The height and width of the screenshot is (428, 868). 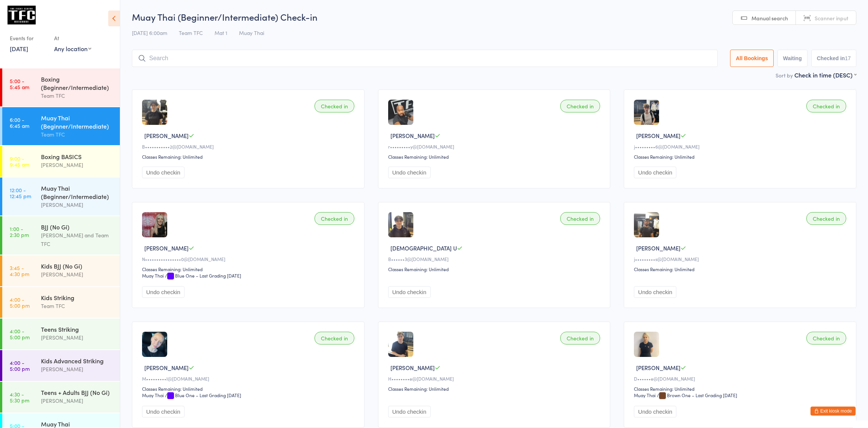 I want to click on a: 5:00 -5:45 amBoxing (Beginner/Intermediate)Team TFC, so click(x=61, y=87).